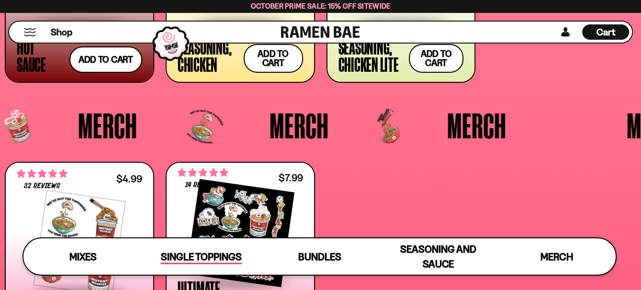 This screenshot has width=641, height=290. What do you see at coordinates (201, 256) in the screenshot?
I see `a: Single Toppings` at bounding box center [201, 256].